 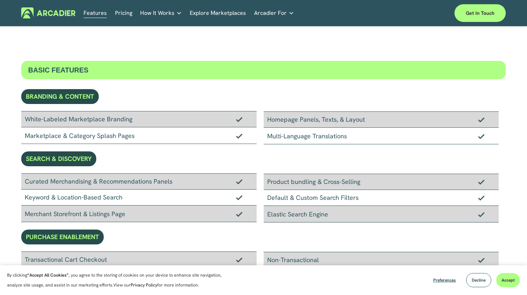 I want to click on strong: “Accept All Cookies”, so click(x=48, y=275).